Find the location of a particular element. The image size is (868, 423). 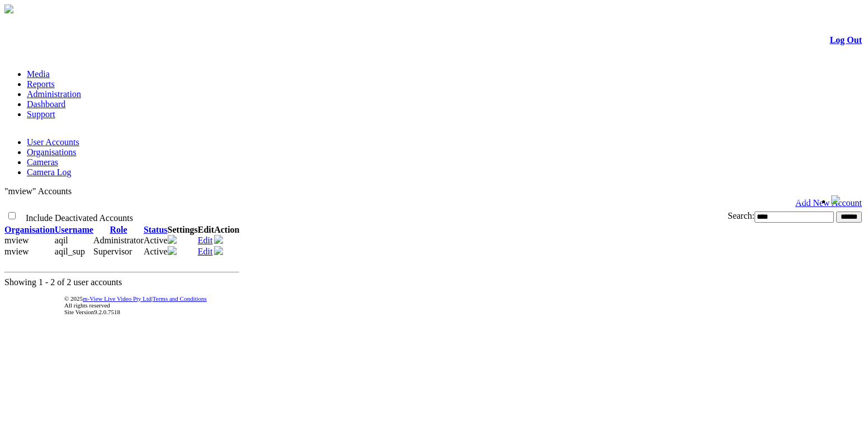

a: Cameras is located at coordinates (43, 162).